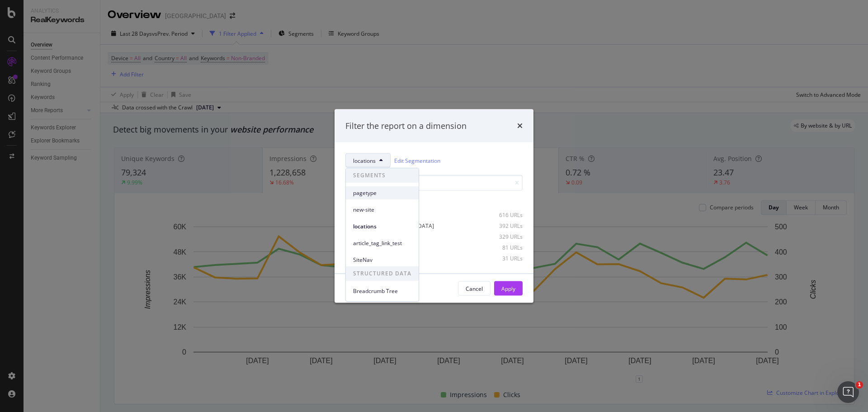  What do you see at coordinates (474, 288) in the screenshot?
I see `div: Cancel` at bounding box center [474, 288].